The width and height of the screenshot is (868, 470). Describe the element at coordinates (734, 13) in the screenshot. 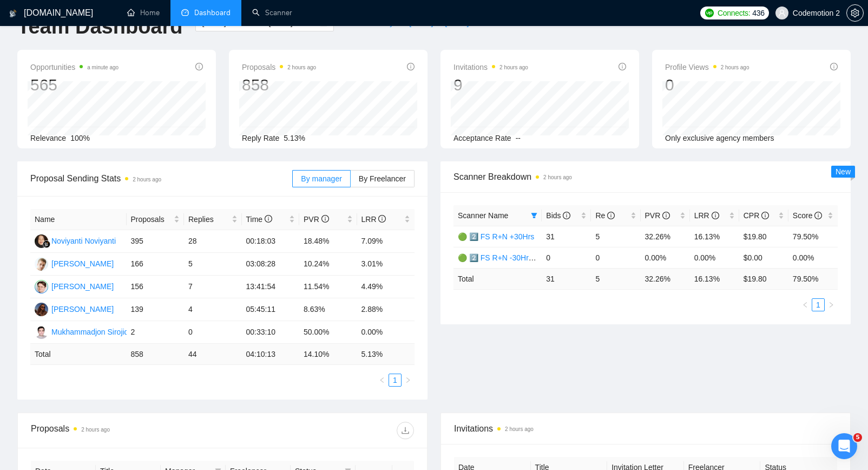

I see `span: Connects:` at that location.